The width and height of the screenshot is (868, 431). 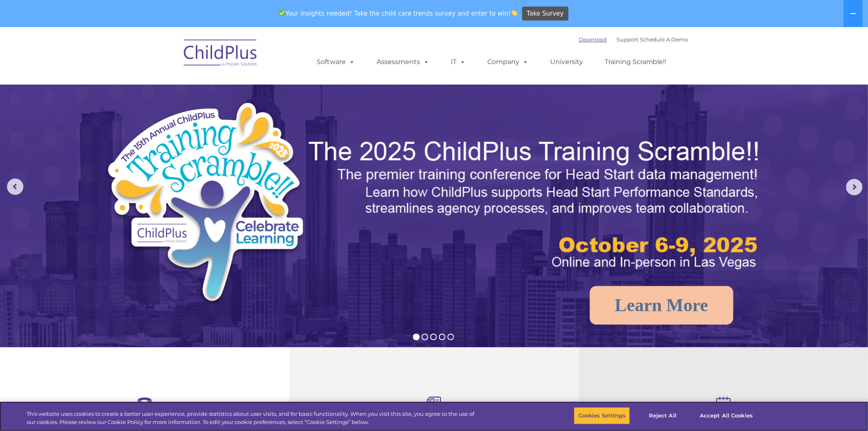 I want to click on a: Assessments, so click(x=403, y=62).